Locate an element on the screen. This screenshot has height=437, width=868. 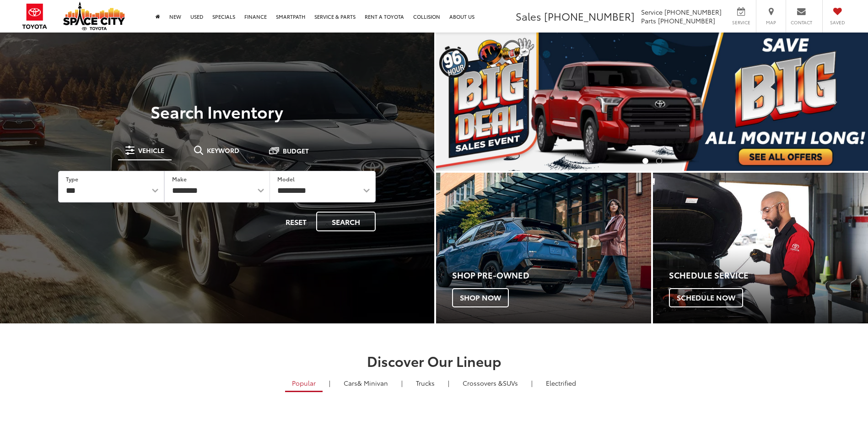
img: Space City Toyota is located at coordinates (94, 16).